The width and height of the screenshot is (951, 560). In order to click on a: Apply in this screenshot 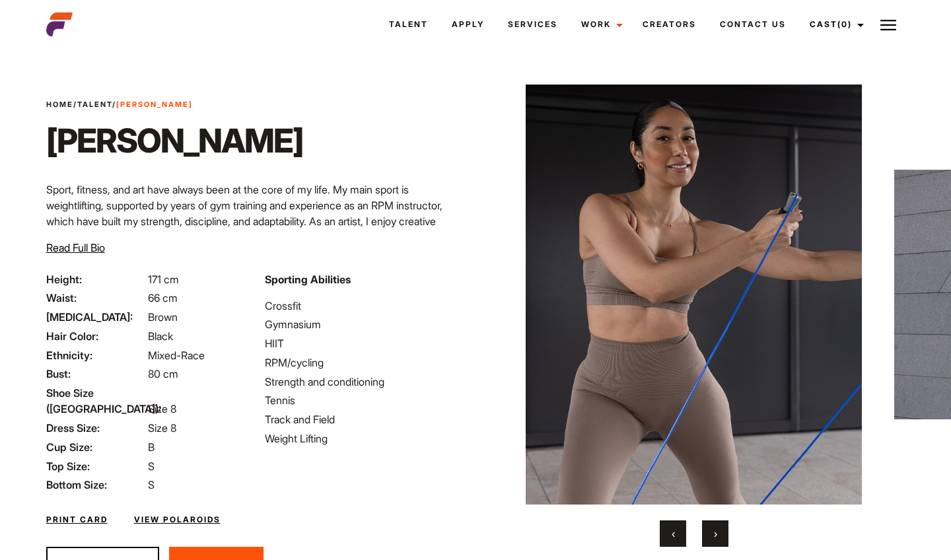, I will do `click(468, 24)`.